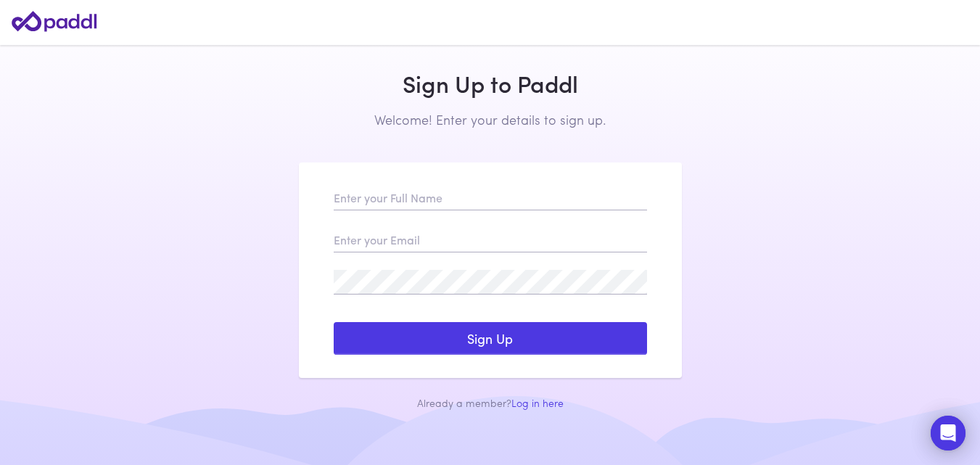 This screenshot has height=465, width=980. What do you see at coordinates (490, 339) in the screenshot?
I see `button: Sign Up` at bounding box center [490, 339].